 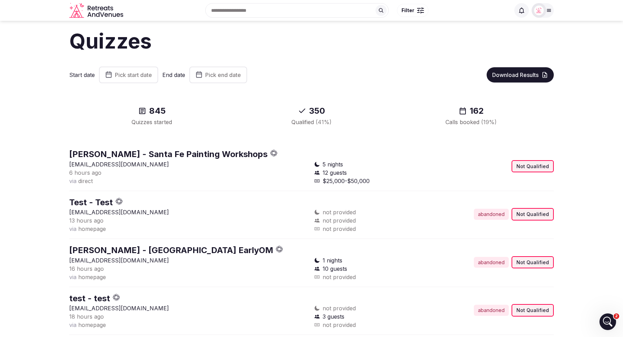 I want to click on a: Visit the homepage, so click(x=97, y=10).